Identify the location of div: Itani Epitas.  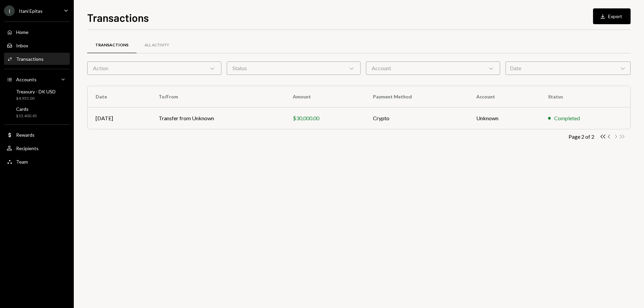
(30, 11).